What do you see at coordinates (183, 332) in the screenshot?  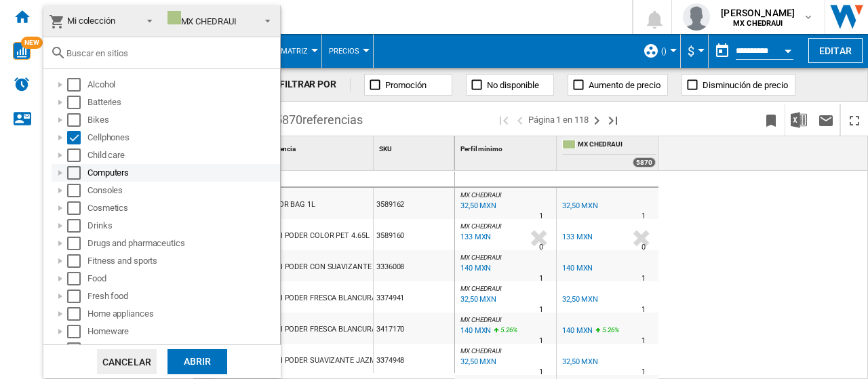 I see `div: Homeware` at bounding box center [183, 332].